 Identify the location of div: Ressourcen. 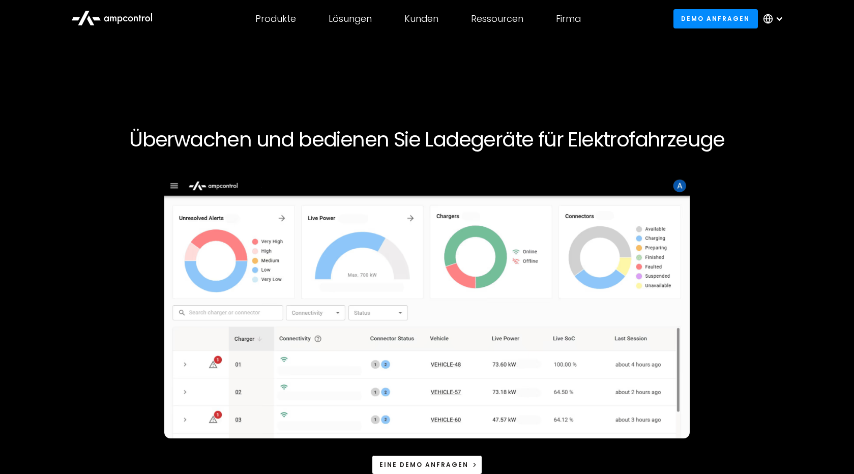
(497, 19).